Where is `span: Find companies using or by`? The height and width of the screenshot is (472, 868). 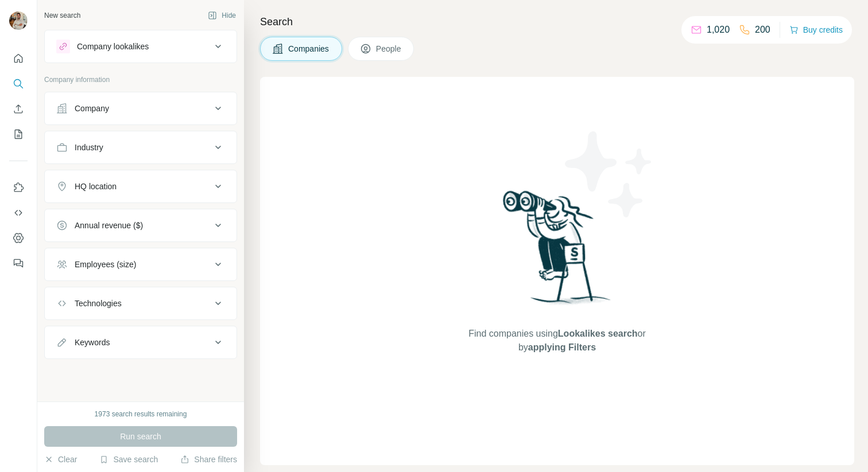
span: Find companies using or by is located at coordinates (557, 341).